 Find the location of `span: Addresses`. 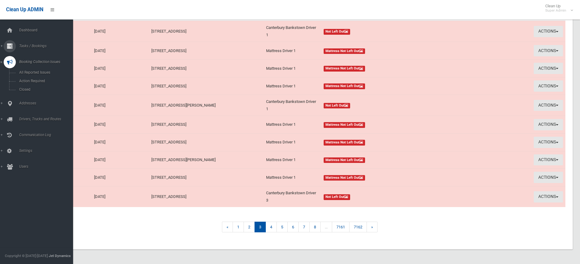

span: Addresses is located at coordinates (48, 103).